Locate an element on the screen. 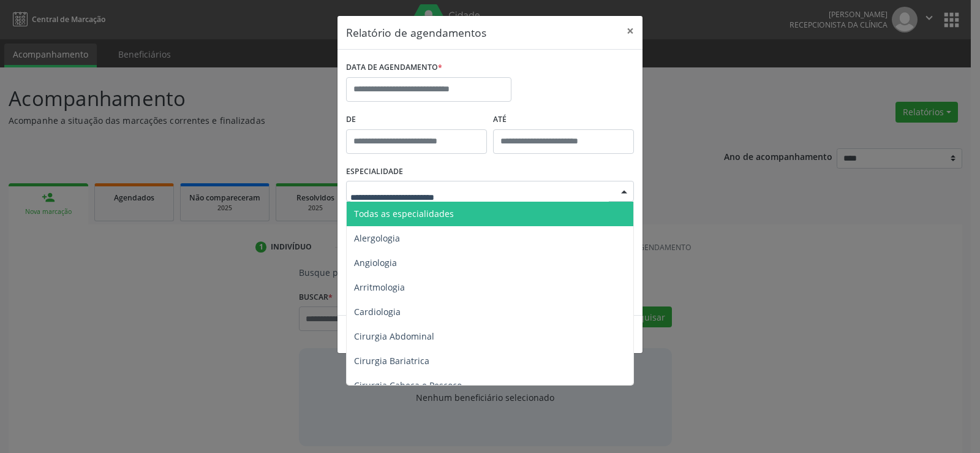 The image size is (980, 453). span: Cirurgia Bariatrica is located at coordinates (391, 360).